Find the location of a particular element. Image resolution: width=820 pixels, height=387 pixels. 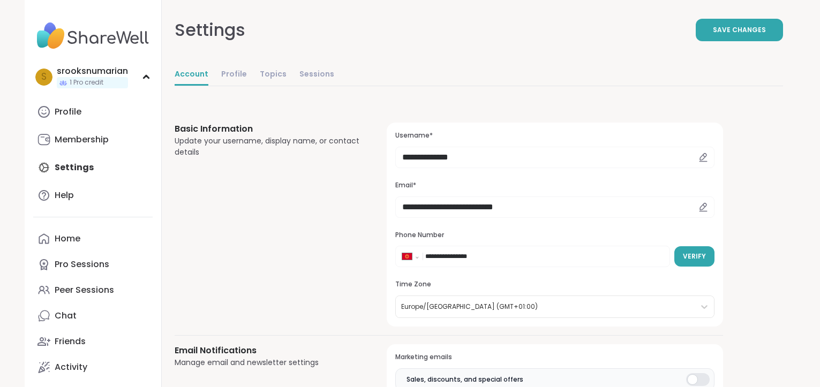

a: Friends is located at coordinates (93, 342).